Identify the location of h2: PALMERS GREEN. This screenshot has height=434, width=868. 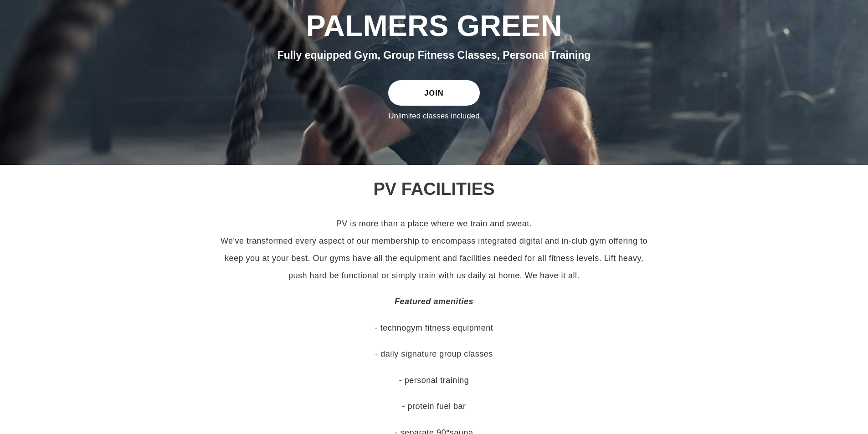
(434, 26).